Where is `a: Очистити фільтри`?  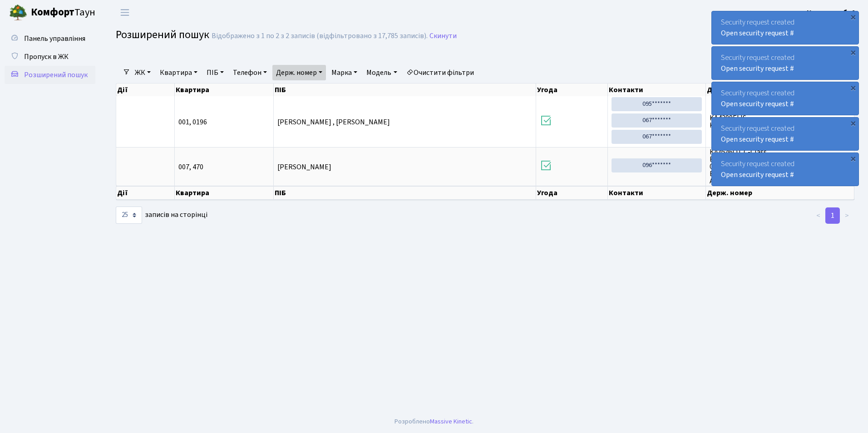
a: Очистити фільтри is located at coordinates (440, 72).